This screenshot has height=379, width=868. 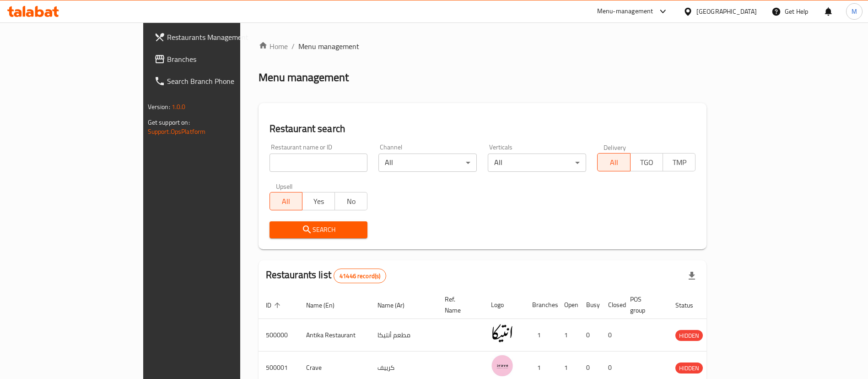 I want to click on span: Search Branch Phone, so click(x=224, y=81).